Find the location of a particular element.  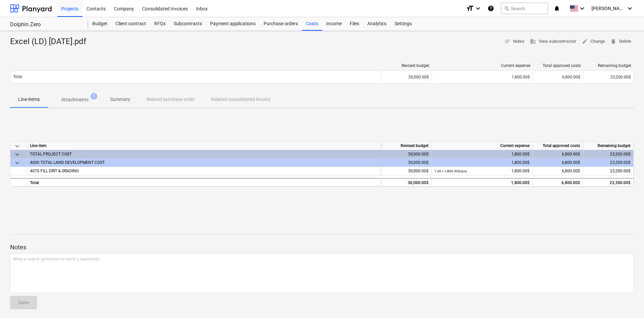

div: Client contract is located at coordinates (131, 24).